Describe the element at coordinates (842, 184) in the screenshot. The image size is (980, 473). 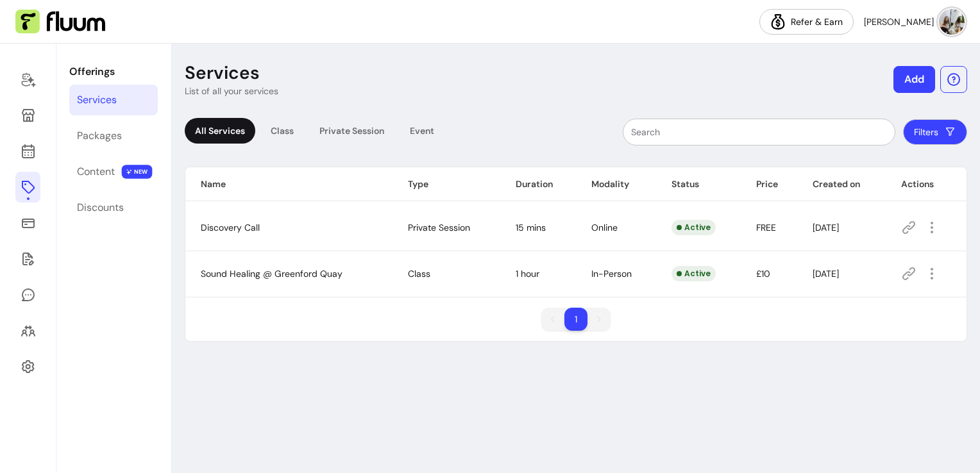
I see `th: Created on` at that location.